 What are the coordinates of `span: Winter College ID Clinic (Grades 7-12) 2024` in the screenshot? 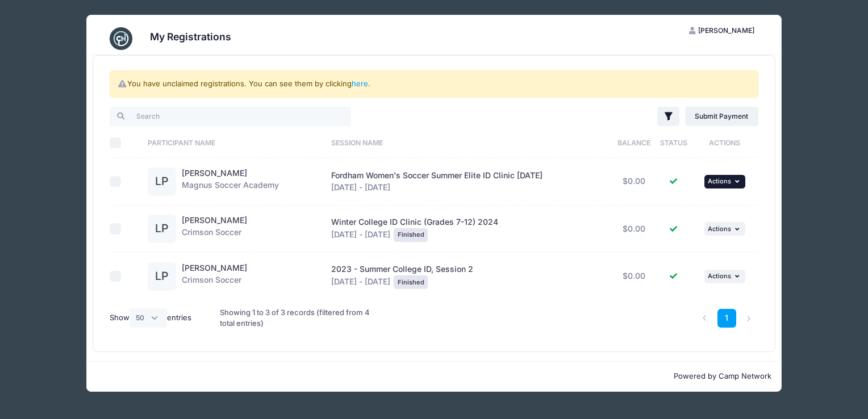 It's located at (415, 221).